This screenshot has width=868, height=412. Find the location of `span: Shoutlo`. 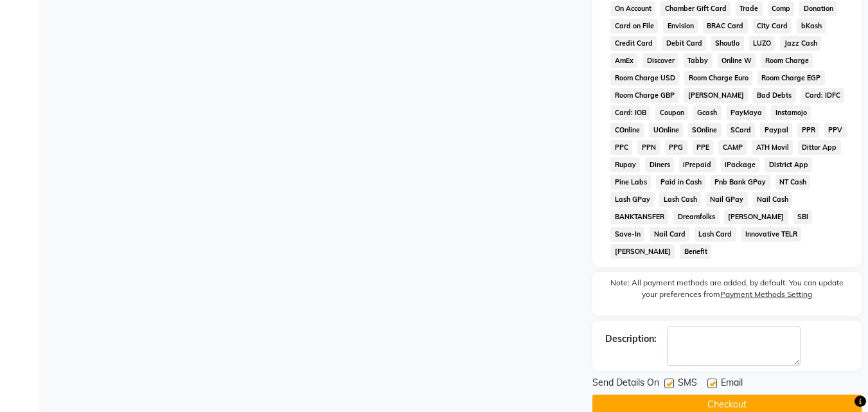

span: Shoutlo is located at coordinates (727, 43).